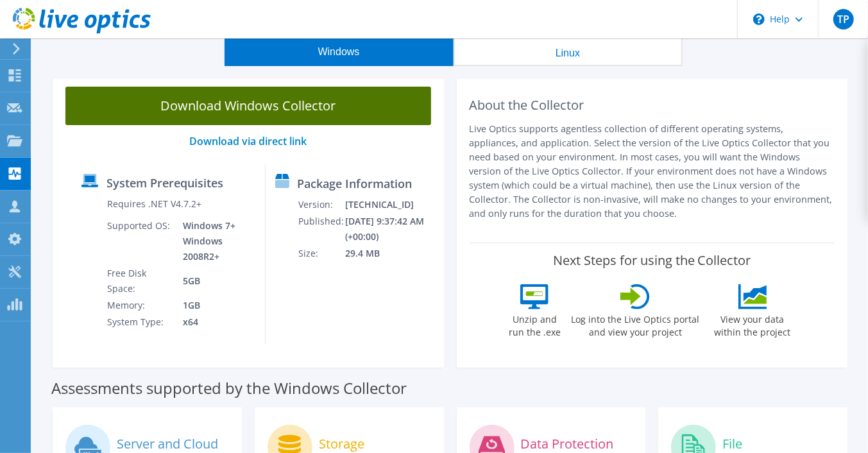  What do you see at coordinates (341, 444) in the screenshot?
I see `label: Storage` at bounding box center [341, 444].